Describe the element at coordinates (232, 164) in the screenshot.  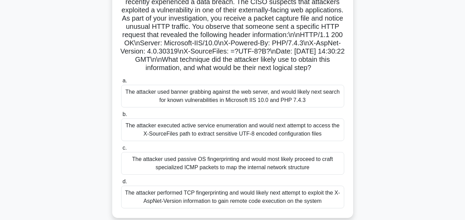
I see `div: The attacker used passive OS fingerprinting and would most likely proceed to craft specialized IC...` at that location.